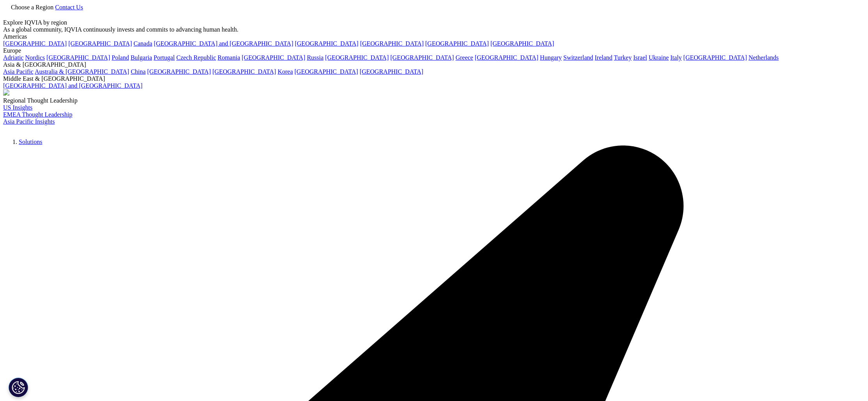 Image resolution: width=868 pixels, height=401 pixels. What do you see at coordinates (32, 7) in the screenshot?
I see `span: Choose a Region` at bounding box center [32, 7].